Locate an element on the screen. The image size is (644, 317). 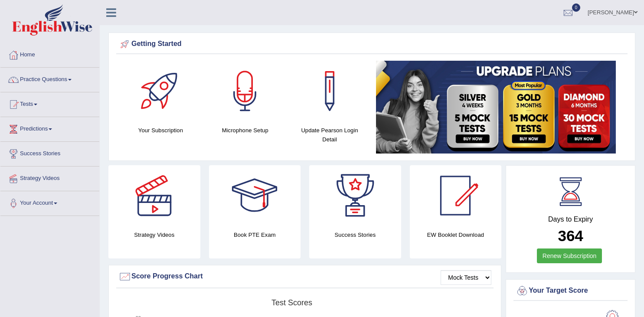
a: Predictions is located at coordinates (50, 128).